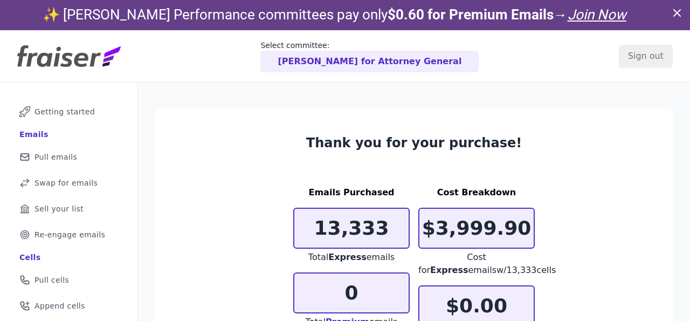  I want to click on a: Re-engage emails, so click(68, 235).